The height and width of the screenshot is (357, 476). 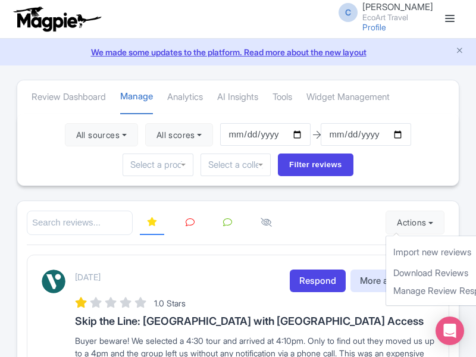 I want to click on input: Select a collection, so click(x=236, y=165).